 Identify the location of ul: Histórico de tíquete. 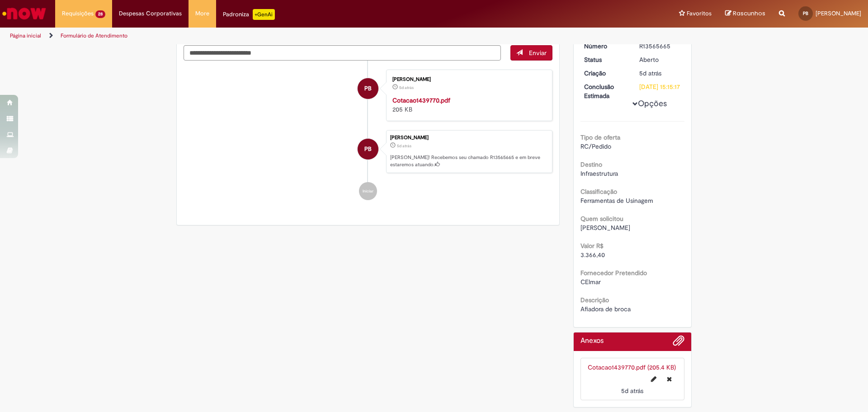
(368, 135).